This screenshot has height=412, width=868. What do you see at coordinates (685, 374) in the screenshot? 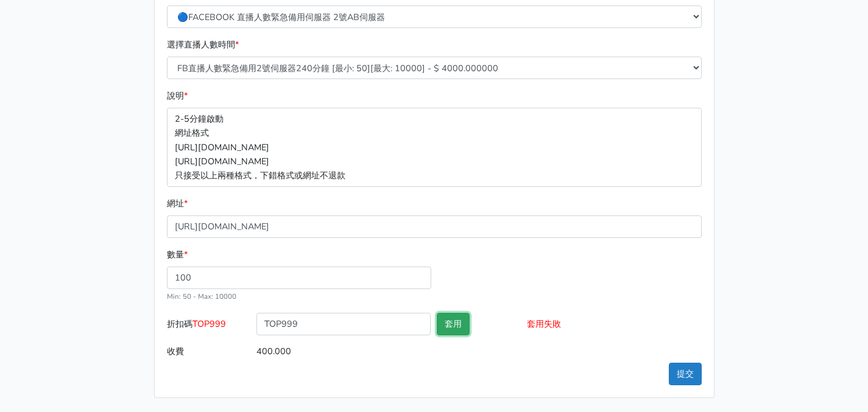
I see `button: 提交` at bounding box center [685, 374].